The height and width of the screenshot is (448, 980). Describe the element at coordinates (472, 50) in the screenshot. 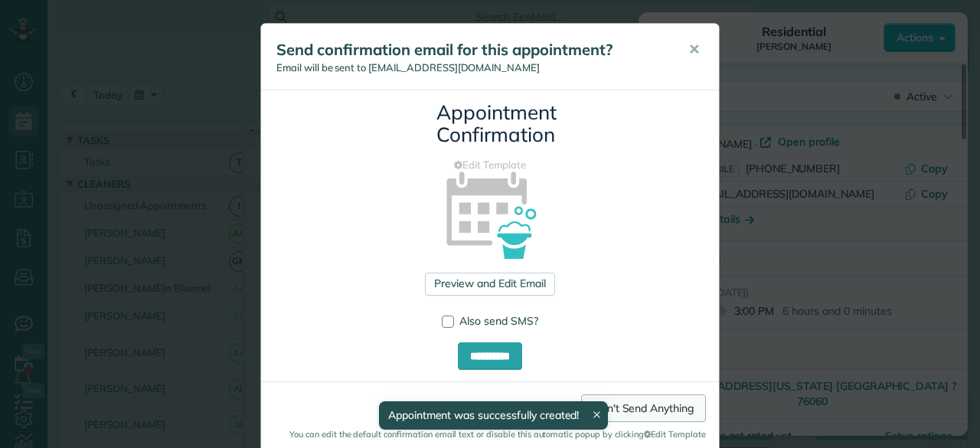

I see `h5: Send confirmation email for this appointment?` at that location.